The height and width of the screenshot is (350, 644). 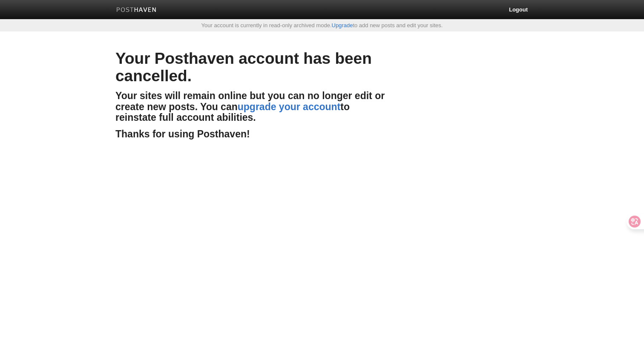 I want to click on img: Posthaven-bar, so click(x=136, y=10).